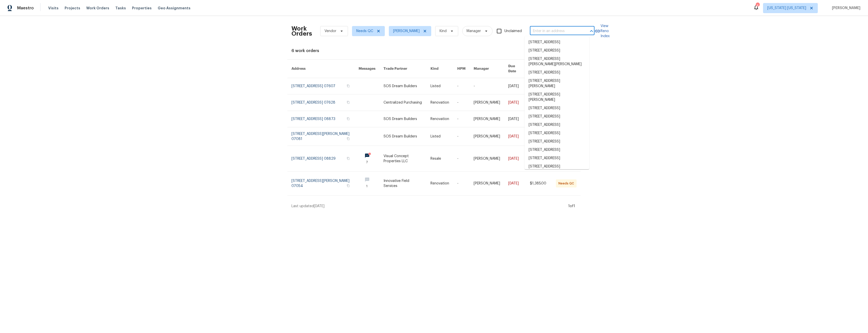  Describe the element at coordinates (461, 68) in the screenshot. I see `th: HPM` at that location.